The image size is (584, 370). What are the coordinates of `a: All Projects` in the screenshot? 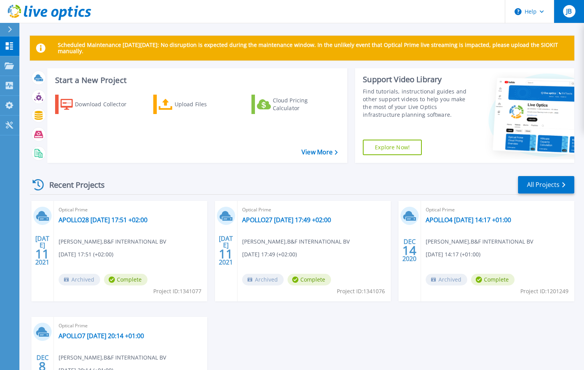 It's located at (546, 185).